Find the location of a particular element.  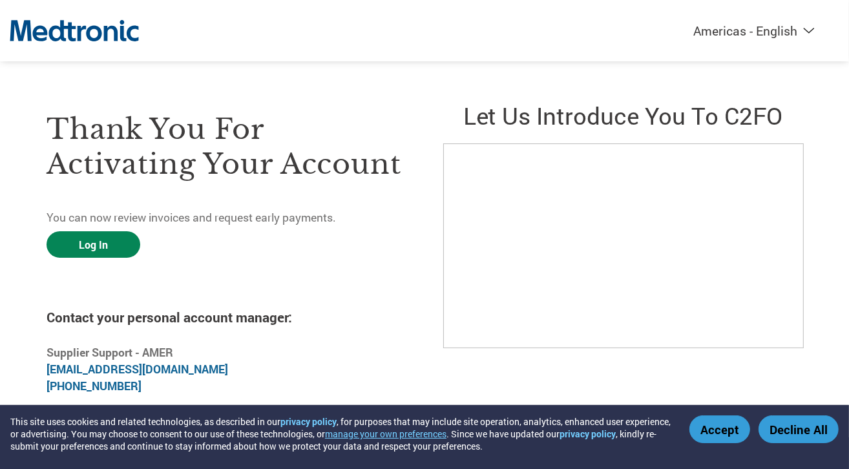

button: Accept is located at coordinates (720, 429).